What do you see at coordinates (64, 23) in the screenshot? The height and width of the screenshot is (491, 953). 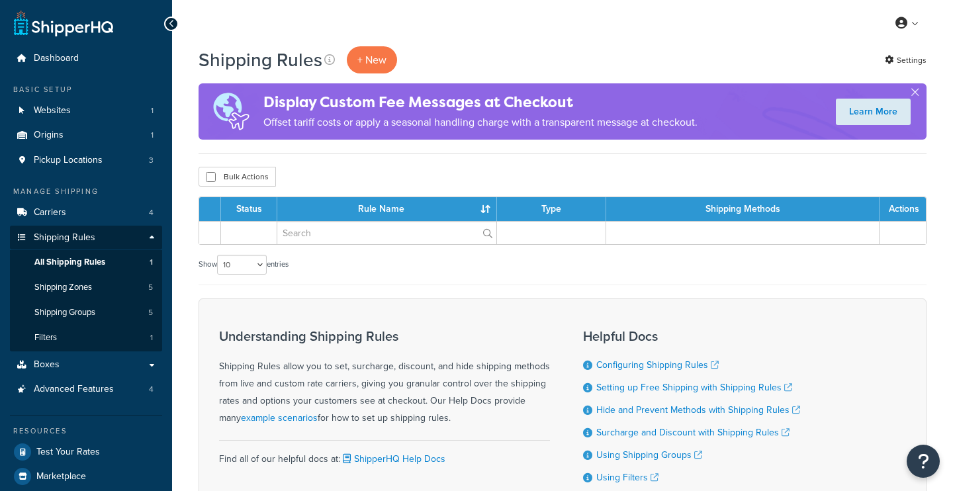 I see `a: ShipperHQ Home` at bounding box center [64, 23].